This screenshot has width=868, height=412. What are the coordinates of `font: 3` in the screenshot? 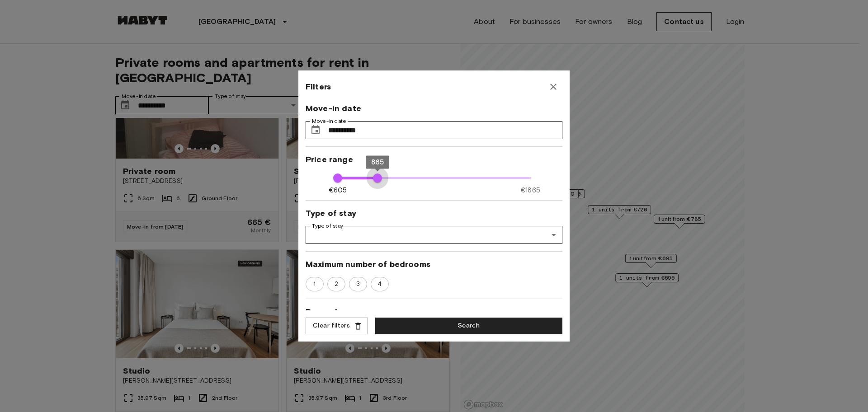 It's located at (358, 284).